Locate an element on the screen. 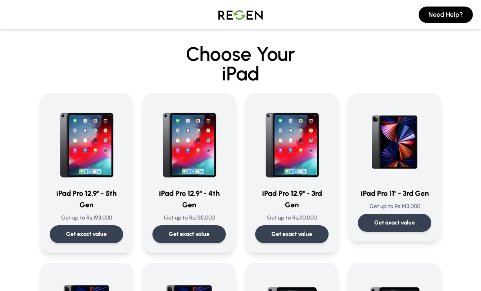 Image resolution: width=481 pixels, height=291 pixels. p: Get up to Rs: 193,000 is located at coordinates (86, 218).